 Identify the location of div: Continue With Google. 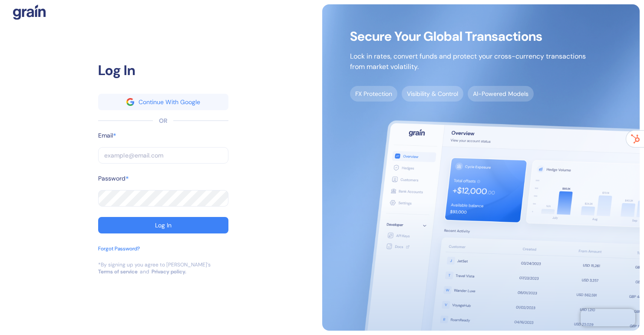
(170, 102).